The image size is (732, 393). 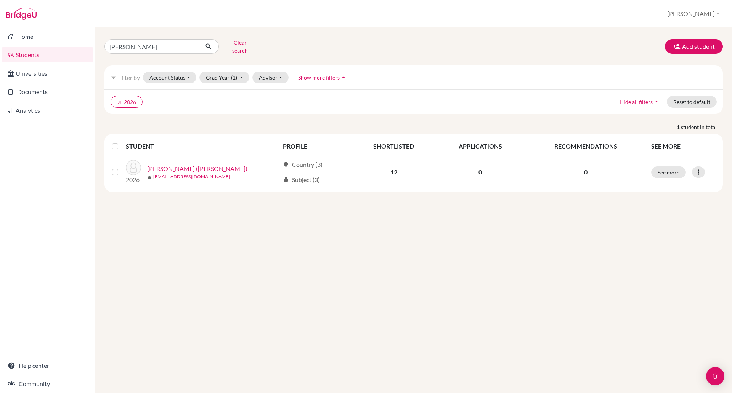 What do you see at coordinates (683, 146) in the screenshot?
I see `th: SEE MORE` at bounding box center [683, 146].